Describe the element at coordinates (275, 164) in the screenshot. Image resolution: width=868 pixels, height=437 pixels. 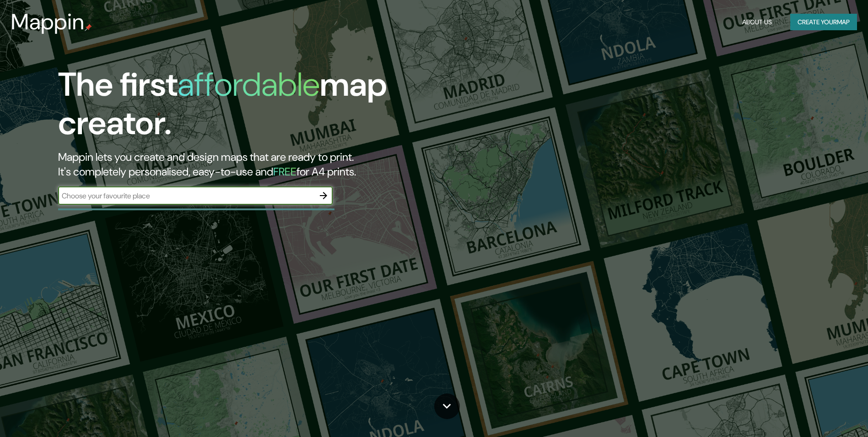
I see `h2: Mappin lets you create and design maps that are ready to print. It's completely personalised, eas...` at that location.